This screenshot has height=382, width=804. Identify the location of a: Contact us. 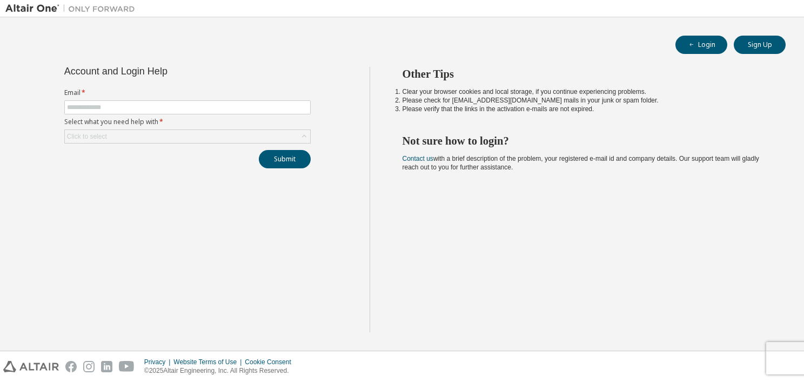
(418, 159).